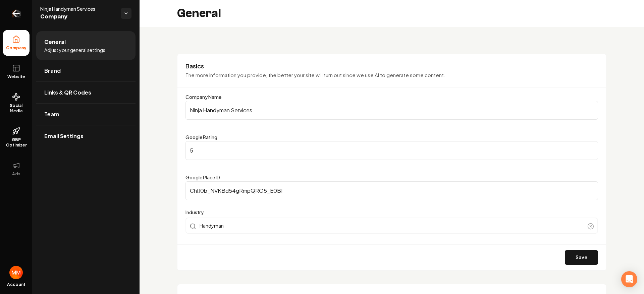 This screenshot has width=644, height=294. What do you see at coordinates (629, 279) in the screenshot?
I see `div: Open Intercom Messenger` at bounding box center [629, 279].